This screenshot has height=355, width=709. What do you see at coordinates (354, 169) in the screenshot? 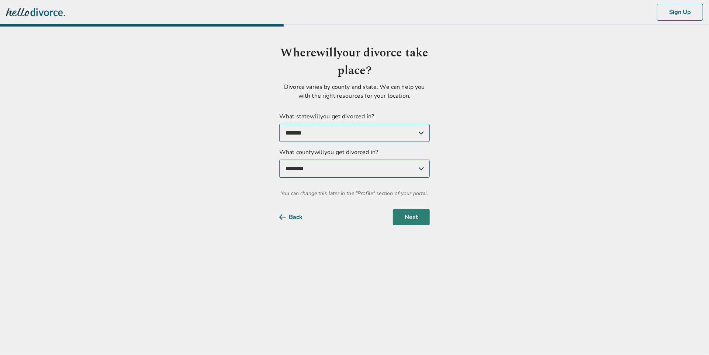
I see `select: What countywillyou get divorced in?` at bounding box center [354, 169].